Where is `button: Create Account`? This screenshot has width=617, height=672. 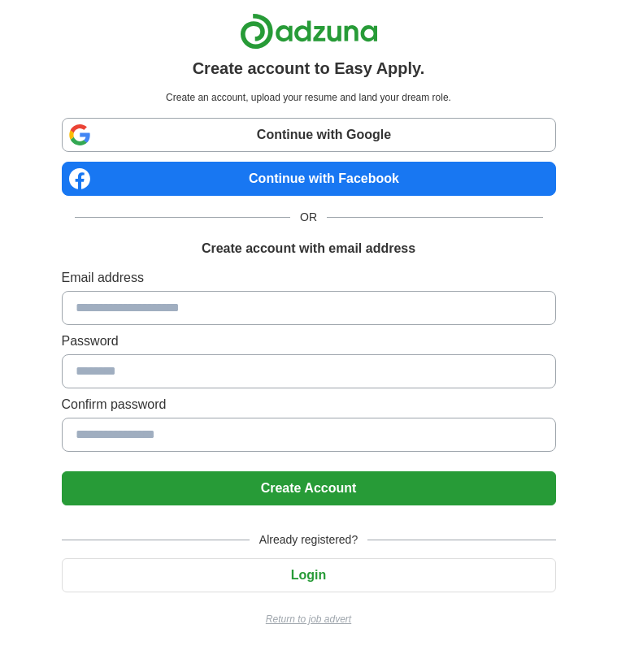 button: Create Account is located at coordinates (309, 488).